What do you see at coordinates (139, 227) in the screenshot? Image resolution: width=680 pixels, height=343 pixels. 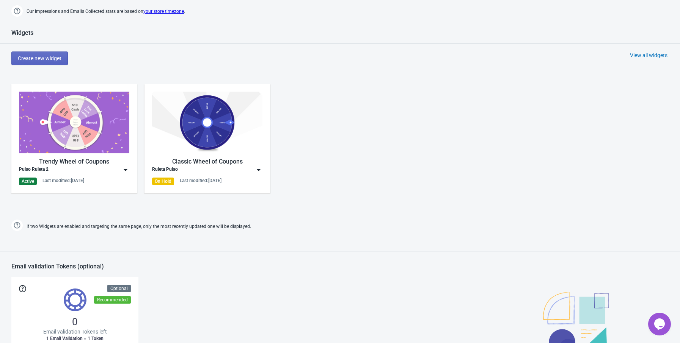 I see `span: If two Widgets are enabled and targeting the same page, only the most recently updated one will b...` at bounding box center [139, 227].